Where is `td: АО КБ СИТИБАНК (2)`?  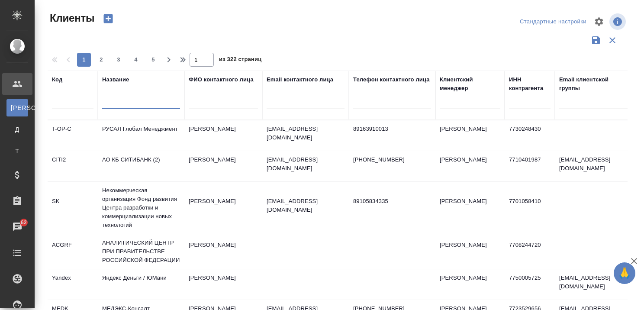 td: АО КБ СИТИБАНК (2) is located at coordinates (141, 166).